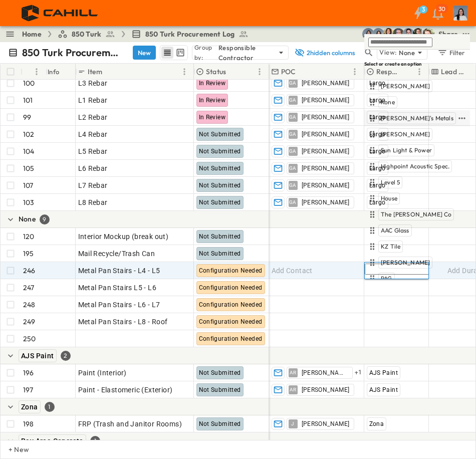 Image resolution: width=476 pixels, height=459 pixels. What do you see at coordinates (29, 339) in the screenshot?
I see `p: 250` at bounding box center [29, 339].